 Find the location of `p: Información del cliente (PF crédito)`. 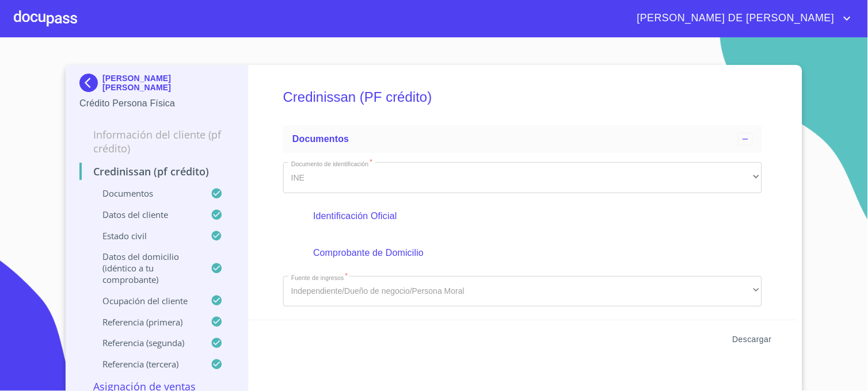

p: Información del cliente (PF crédito) is located at coordinates (157, 141).